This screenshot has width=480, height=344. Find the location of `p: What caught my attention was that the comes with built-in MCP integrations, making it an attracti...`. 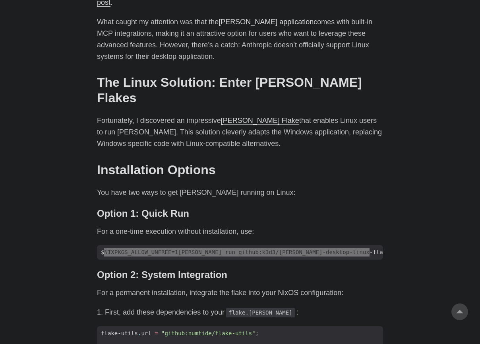

p: What caught my attention was that the comes with built-in MCP integrations, making it an attracti... is located at coordinates (240, 39).